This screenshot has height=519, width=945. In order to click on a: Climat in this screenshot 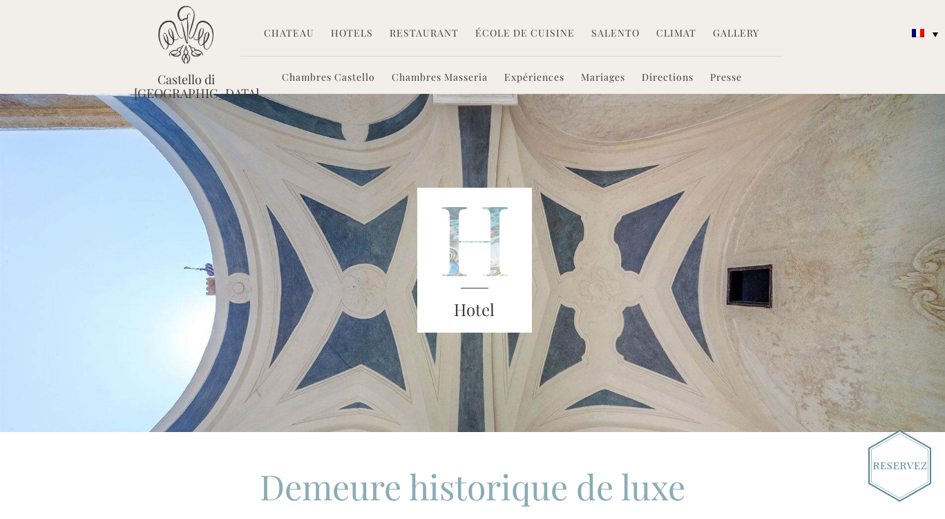, I will do `click(676, 34)`.